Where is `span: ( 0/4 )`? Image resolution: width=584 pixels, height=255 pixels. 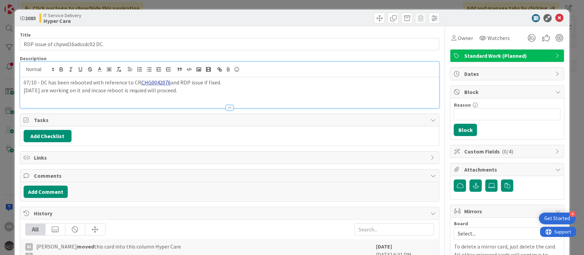
span: ( 0/4 ) is located at coordinates (507, 152).